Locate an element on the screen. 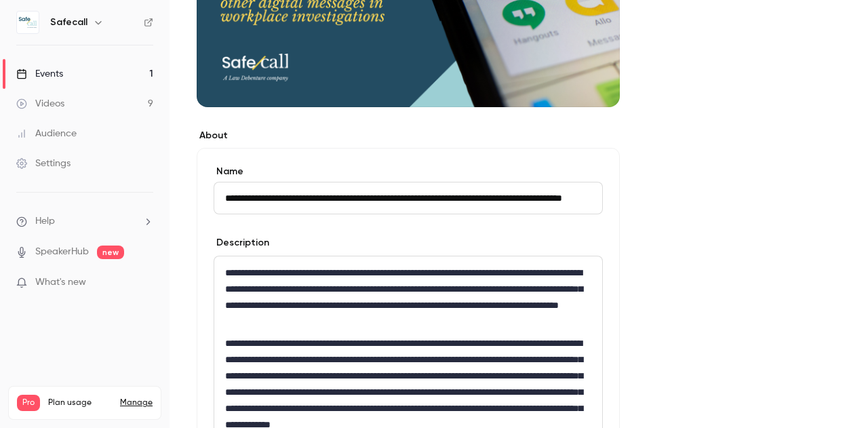 This screenshot has width=868, height=428. div: Settings is located at coordinates (43, 164).